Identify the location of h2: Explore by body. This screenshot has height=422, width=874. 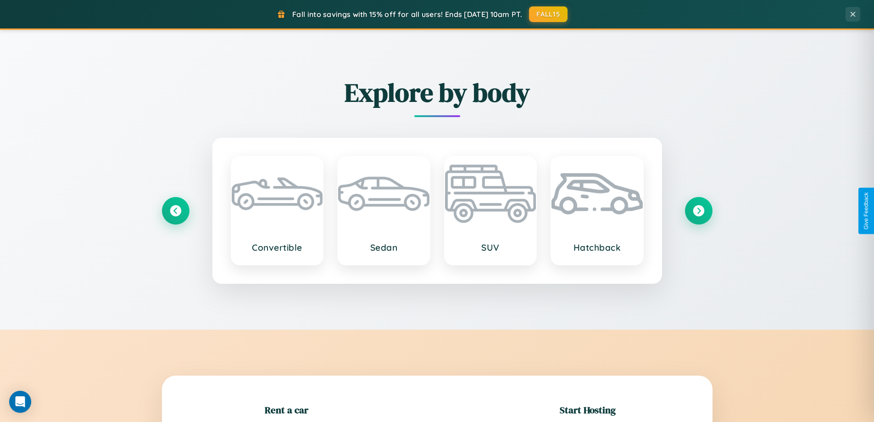
(437, 92).